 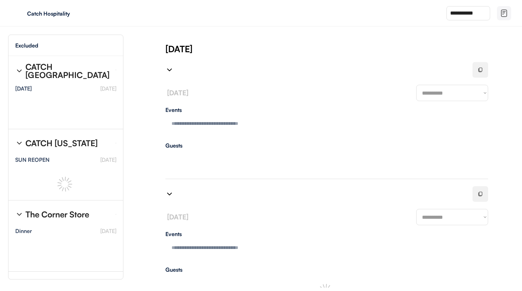 What do you see at coordinates (70, 14) in the screenshot?
I see `div: Catch Hospitality` at bounding box center [70, 14].